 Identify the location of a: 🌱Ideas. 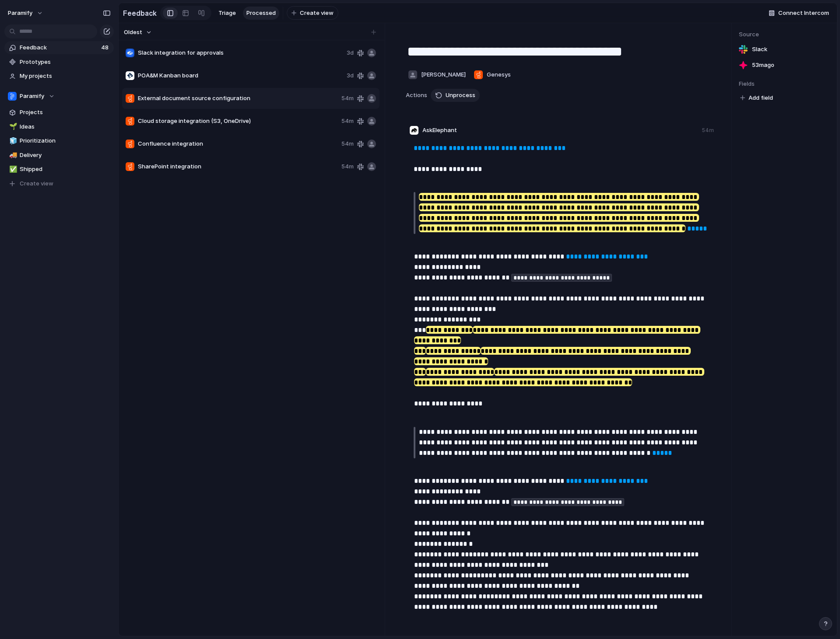
(59, 127).